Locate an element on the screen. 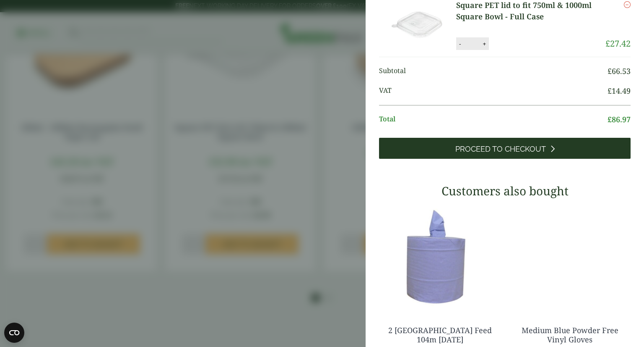 The width and height of the screenshot is (644, 347). bdi: 14.49 is located at coordinates (619, 91).